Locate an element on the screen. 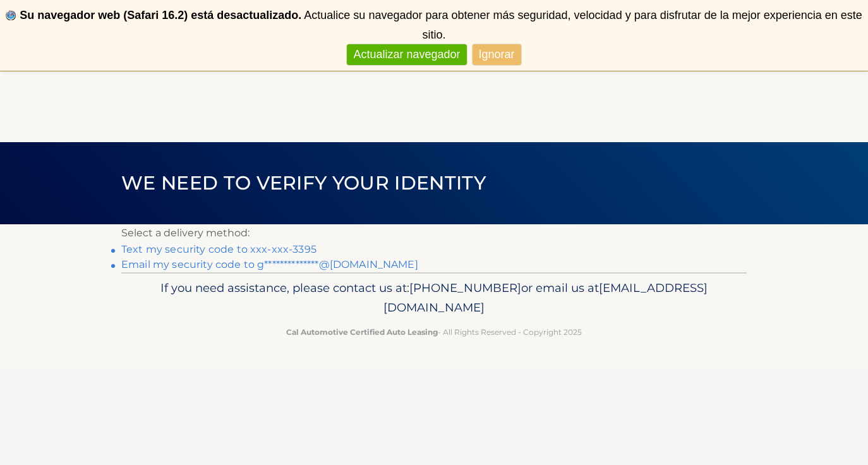  p: Select a delivery method: is located at coordinates (434, 233).